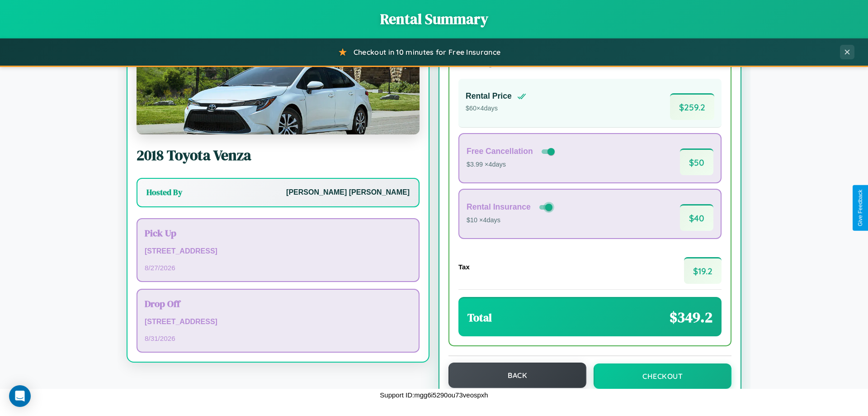 This screenshot has height=416, width=868. I want to click on span: $ 50, so click(697, 162).